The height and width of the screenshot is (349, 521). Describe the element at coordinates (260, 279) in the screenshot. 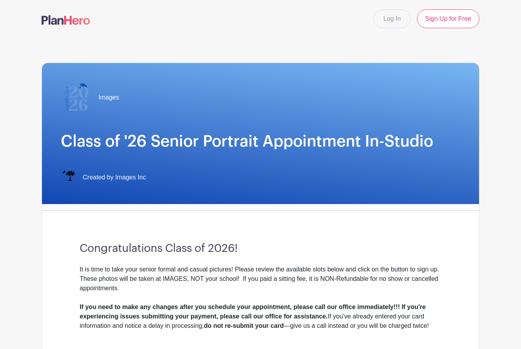

I see `div: It is time to take your senior formal and casual pictures! Please review the available slots belo...` at that location.